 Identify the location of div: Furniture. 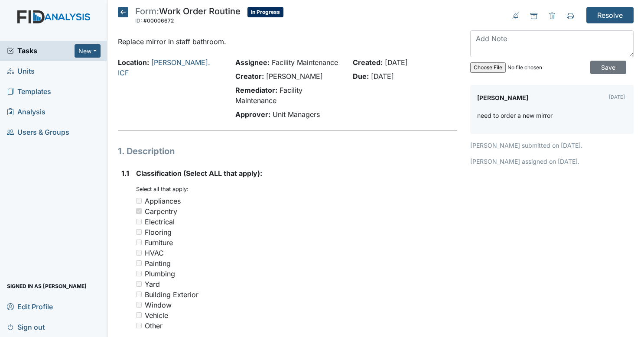
(159, 243).